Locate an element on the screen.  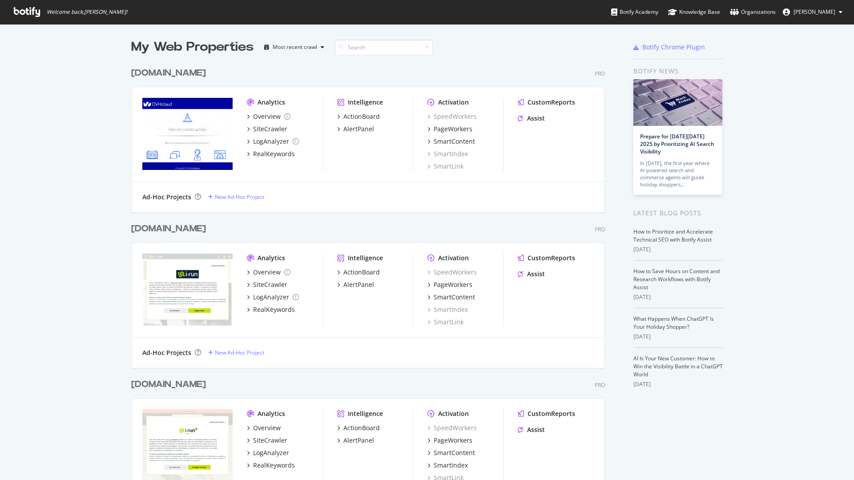
div: Botify Chrome Plugin is located at coordinates (673, 47).